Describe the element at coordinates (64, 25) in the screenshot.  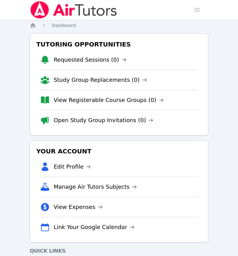
I see `a: Dashboard` at that location.